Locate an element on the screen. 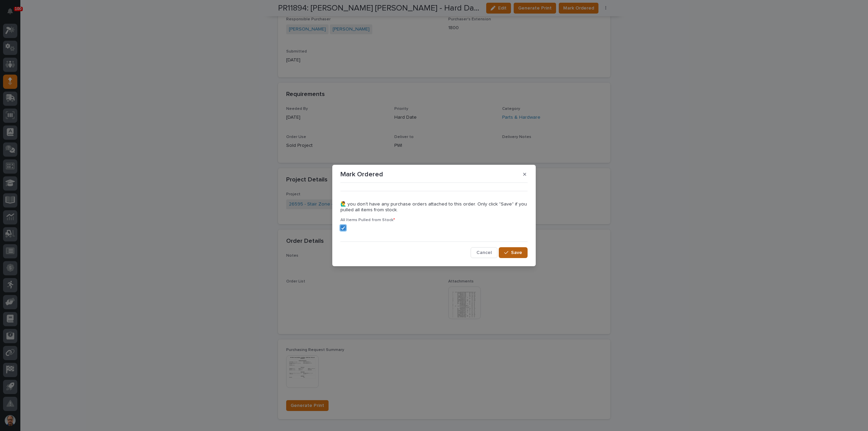  p: 🙋‍♂️ you don't have any purchase orders attached to this order. Only click "Save" if you pulled a... is located at coordinates (434, 207).